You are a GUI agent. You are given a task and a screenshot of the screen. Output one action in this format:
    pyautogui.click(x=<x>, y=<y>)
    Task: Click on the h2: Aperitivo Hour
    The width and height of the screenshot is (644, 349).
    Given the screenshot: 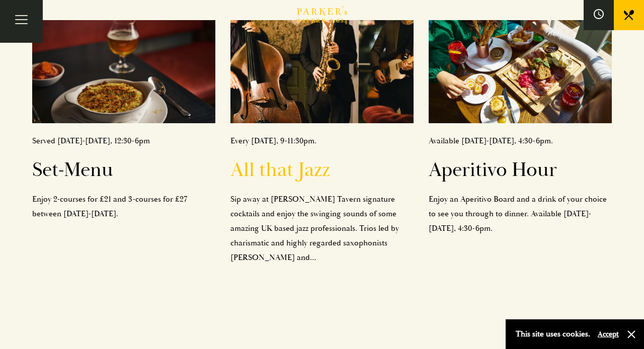 What is the action you would take?
    pyautogui.click(x=520, y=170)
    